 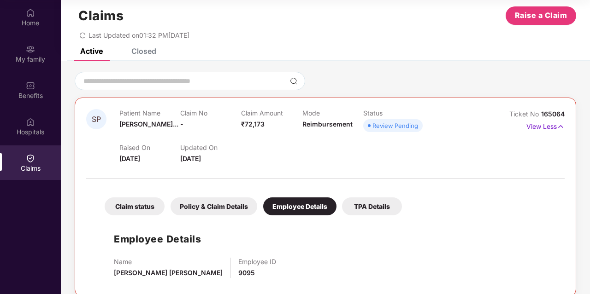 I want to click on p: Employee ID, so click(x=257, y=262).